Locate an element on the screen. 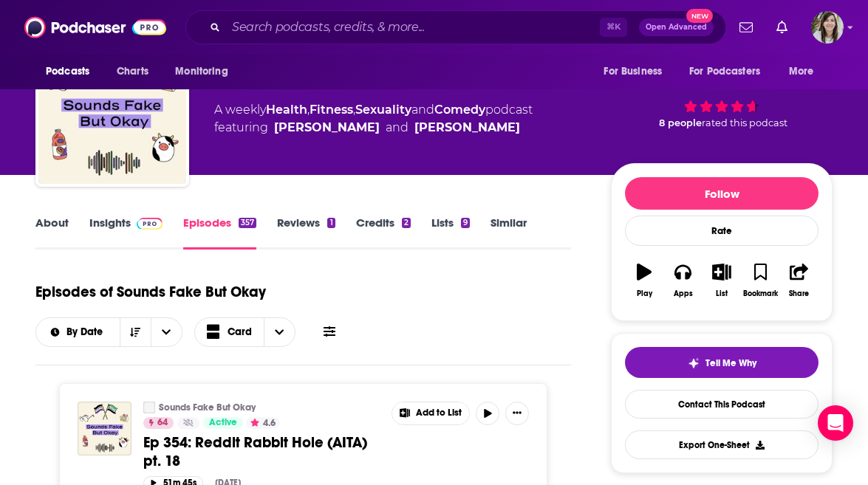  img: Podchaser Pro is located at coordinates (149, 223).